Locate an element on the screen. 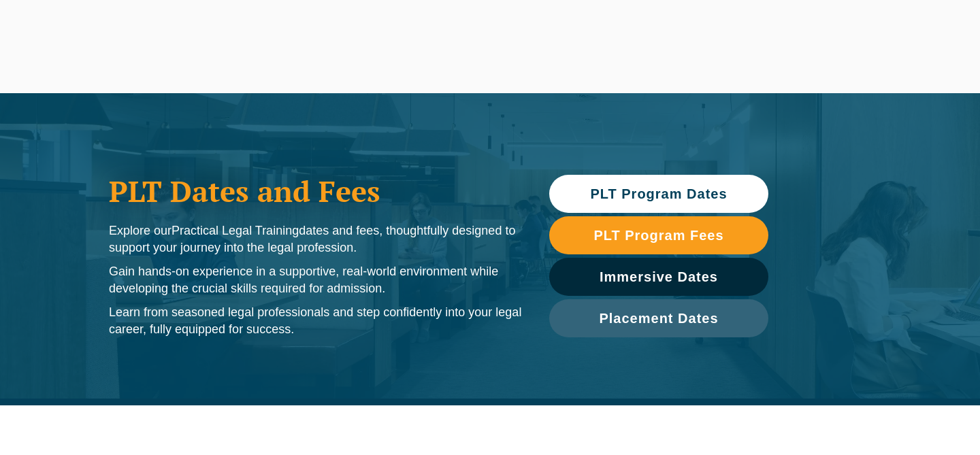  a: Immersive Dates is located at coordinates (658, 277).